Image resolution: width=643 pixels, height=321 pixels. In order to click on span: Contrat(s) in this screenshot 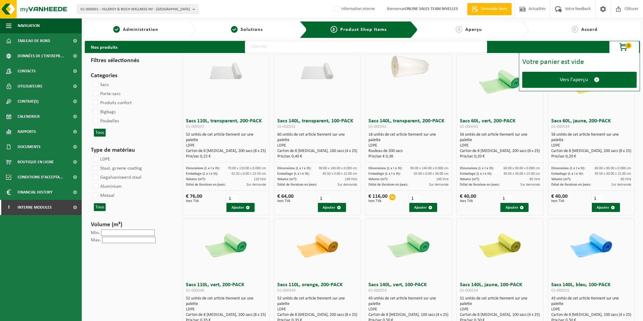, I will do `click(28, 101)`.